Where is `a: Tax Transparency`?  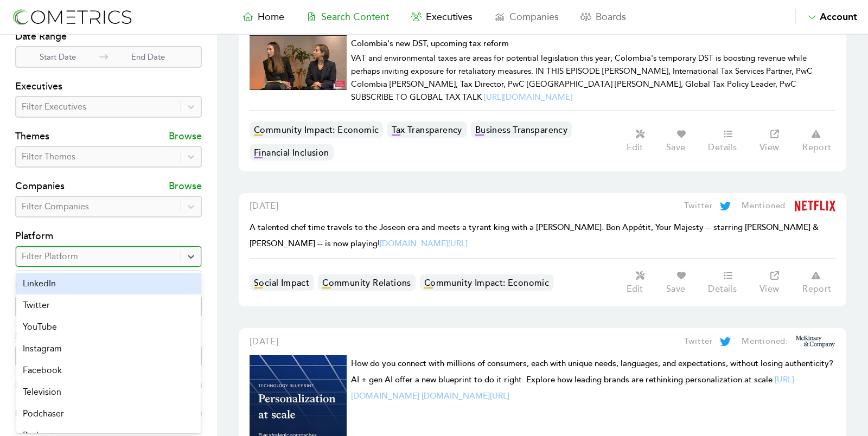 a: Tax Transparency is located at coordinates (427, 130).